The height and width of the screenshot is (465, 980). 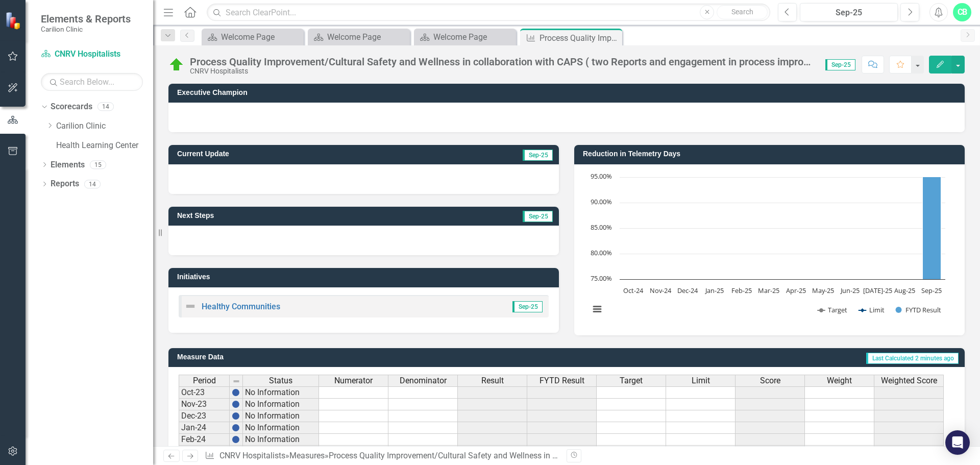 What do you see at coordinates (86, 19) in the screenshot?
I see `span: Elements & Reports` at bounding box center [86, 19].